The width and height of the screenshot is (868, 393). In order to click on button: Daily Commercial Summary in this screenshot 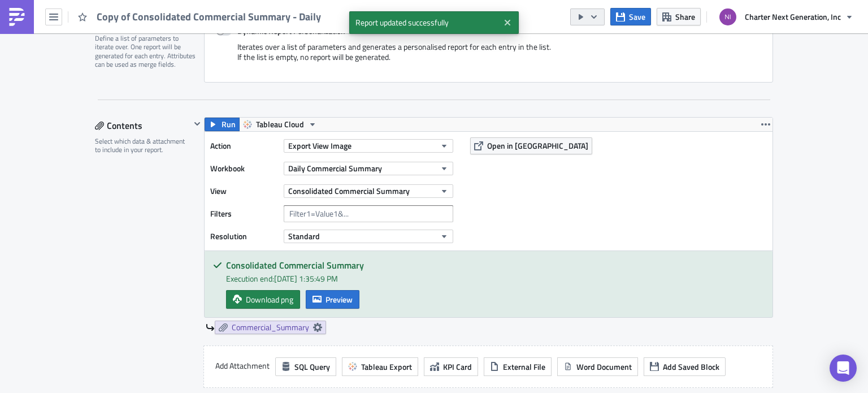, I will do `click(369, 168)`.